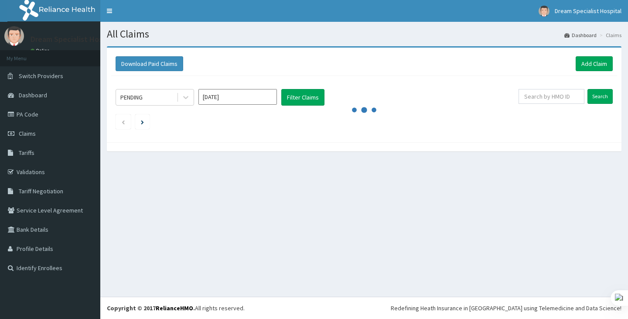 This screenshot has width=628, height=319. What do you see at coordinates (41, 191) in the screenshot?
I see `span: Tariff Negotiation` at bounding box center [41, 191].